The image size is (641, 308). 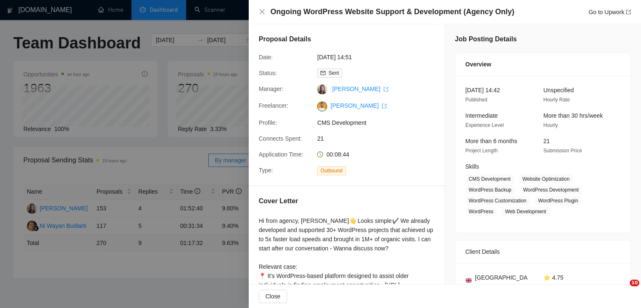 I want to click on span: Skills, so click(x=472, y=166).